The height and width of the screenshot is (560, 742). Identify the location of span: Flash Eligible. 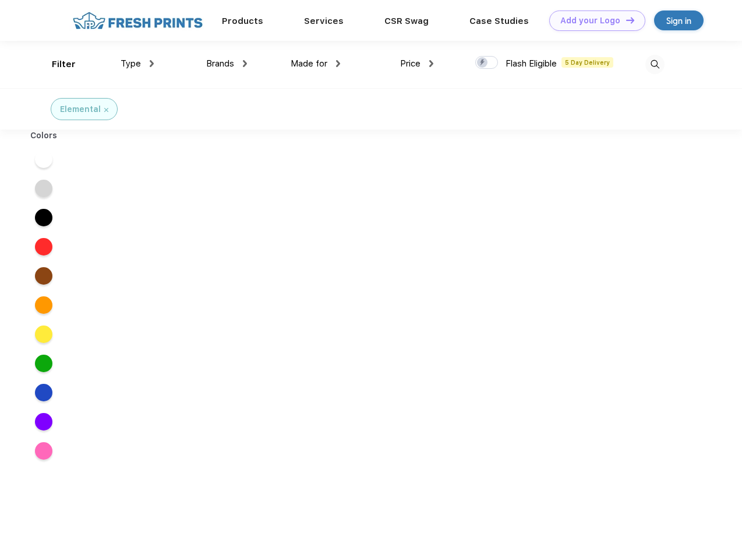
(531, 64).